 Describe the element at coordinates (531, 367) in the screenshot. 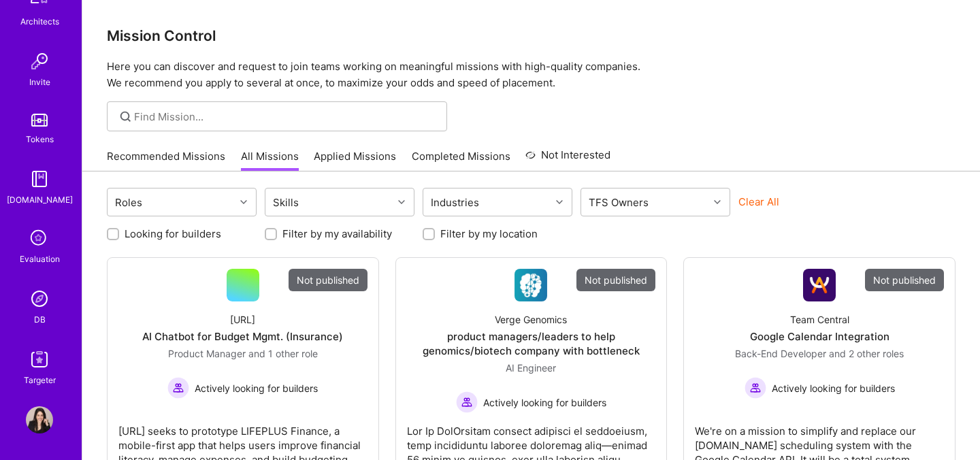

I see `span: AI Engineer` at that location.